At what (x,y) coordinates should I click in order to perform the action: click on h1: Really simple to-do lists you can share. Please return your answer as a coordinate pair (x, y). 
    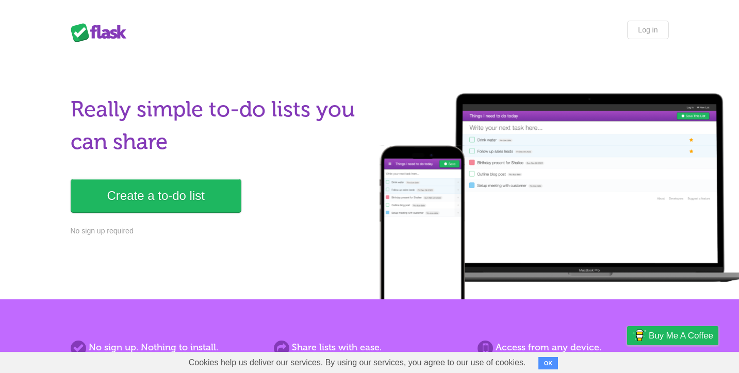
    Looking at the image, I should click on (217, 126).